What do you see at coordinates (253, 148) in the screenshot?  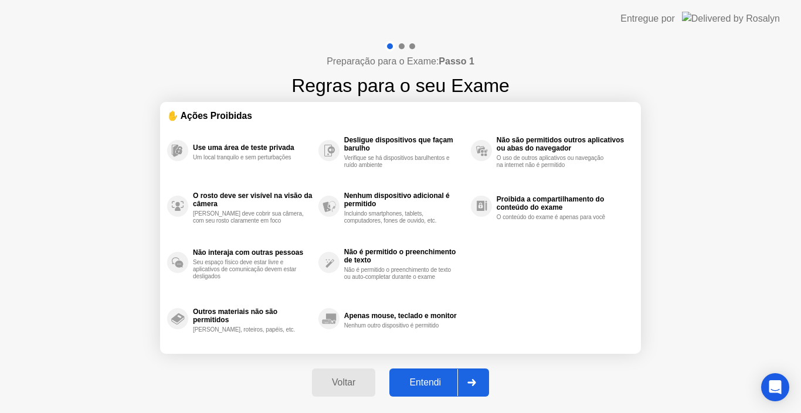 I see `div: Use uma área de teste privada` at bounding box center [253, 148].